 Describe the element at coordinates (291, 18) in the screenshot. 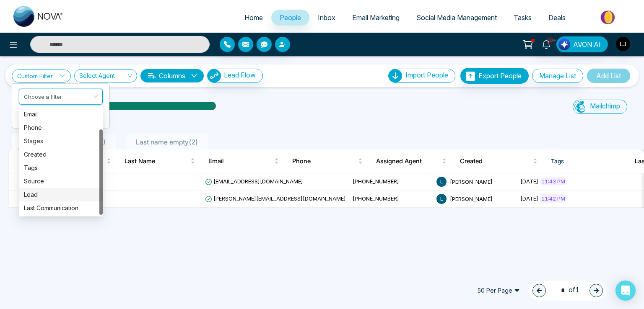

I see `span: People` at that location.